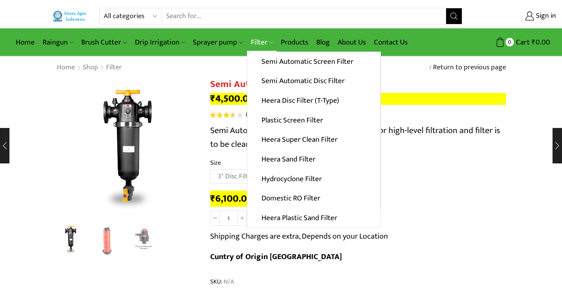  Describe the element at coordinates (160, 42) in the screenshot. I see `a: Drip Irrigation` at that location.